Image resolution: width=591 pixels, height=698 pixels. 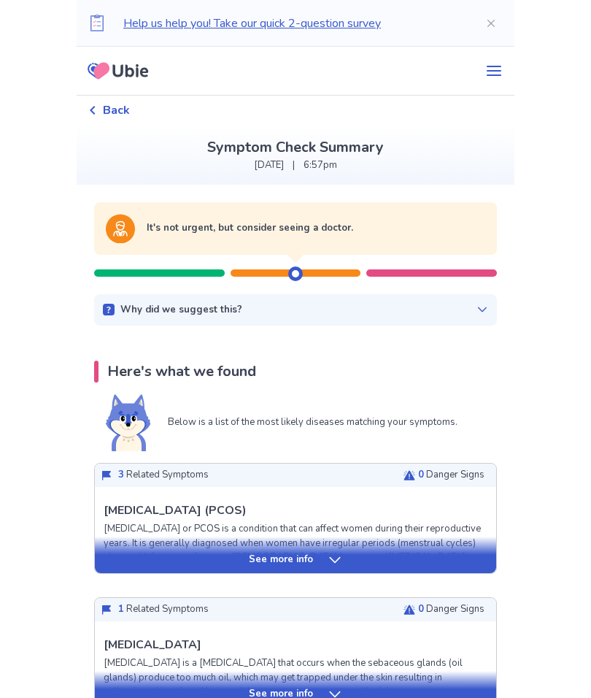 What do you see at coordinates (293, 23) in the screenshot?
I see `p: Help us help you! Take our quick 2-question survey` at bounding box center [293, 23].